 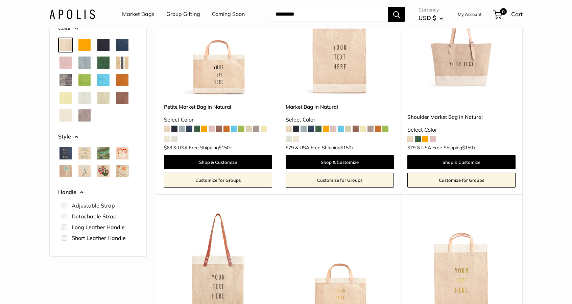 I want to click on a: Petite Market Bag in Natural, so click(x=218, y=107).